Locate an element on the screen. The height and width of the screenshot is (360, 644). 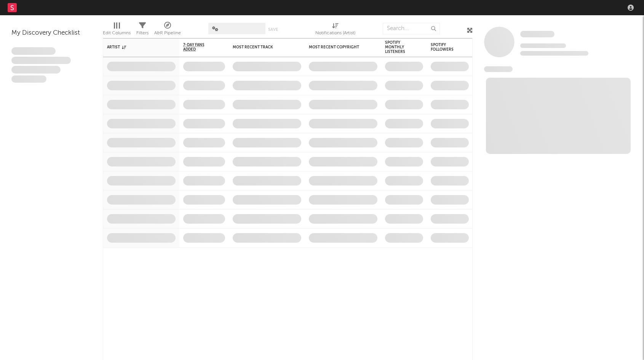
div: My Discovery Checklist is located at coordinates (52, 33).